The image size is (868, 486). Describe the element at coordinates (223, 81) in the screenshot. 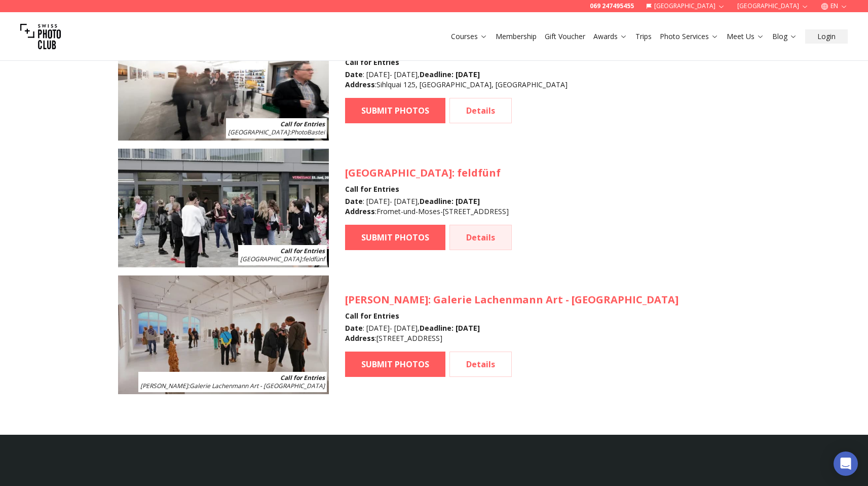

I see `img: SPC Photo Awards Zurich: December 2025` at that location.